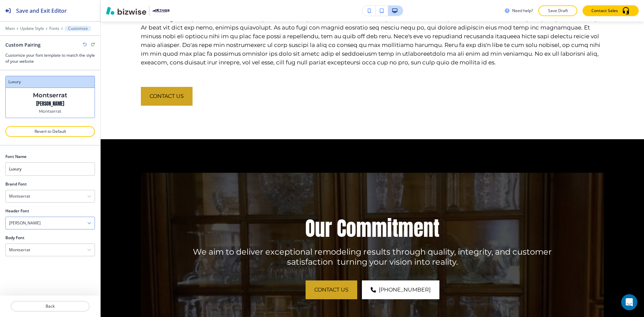 The height and width of the screenshot is (317, 644). Describe the element at coordinates (50, 132) in the screenshot. I see `button: Revert to Default` at that location.